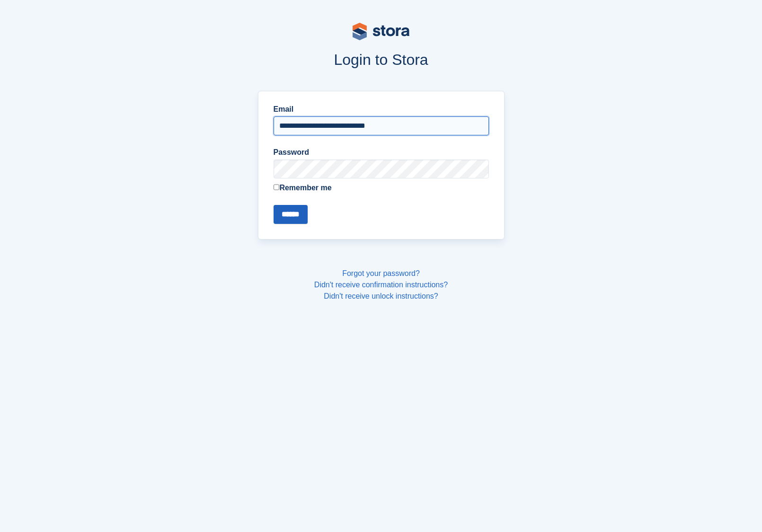  What do you see at coordinates (380, 296) in the screenshot?
I see `a: Didn't receive unlock instructions?` at bounding box center [380, 296].